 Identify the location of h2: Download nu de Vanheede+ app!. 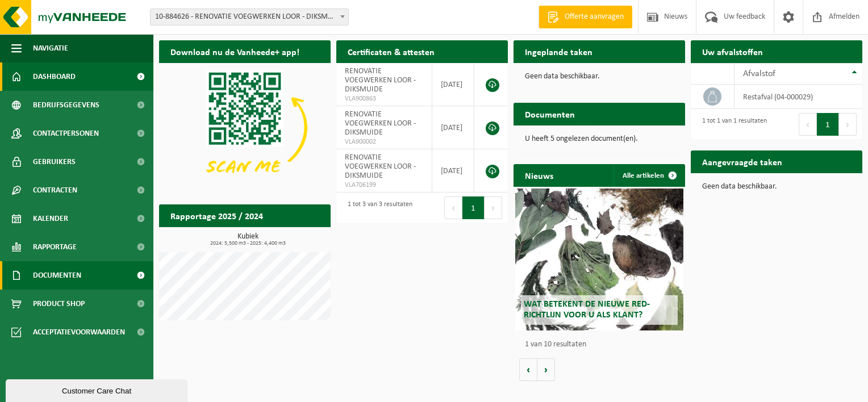
(235, 51).